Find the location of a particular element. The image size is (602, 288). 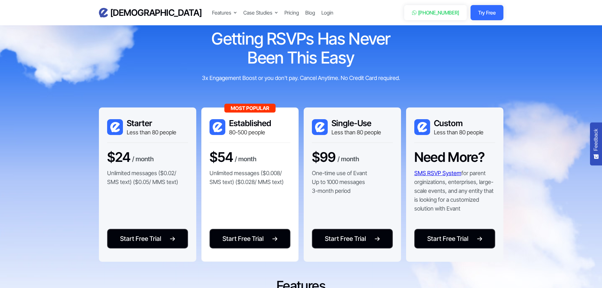

a: Blog is located at coordinates (310, 13).